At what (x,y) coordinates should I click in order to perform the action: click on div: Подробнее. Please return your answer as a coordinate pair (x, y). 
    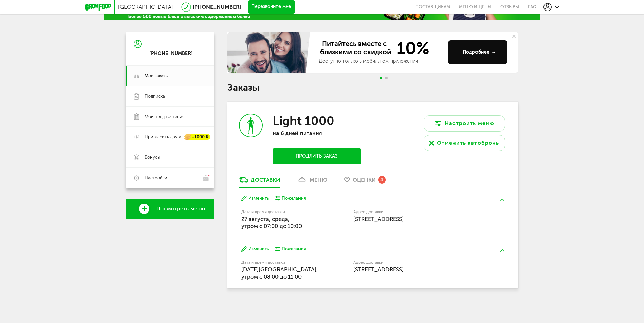
    Looking at the image, I should click on (479, 52).